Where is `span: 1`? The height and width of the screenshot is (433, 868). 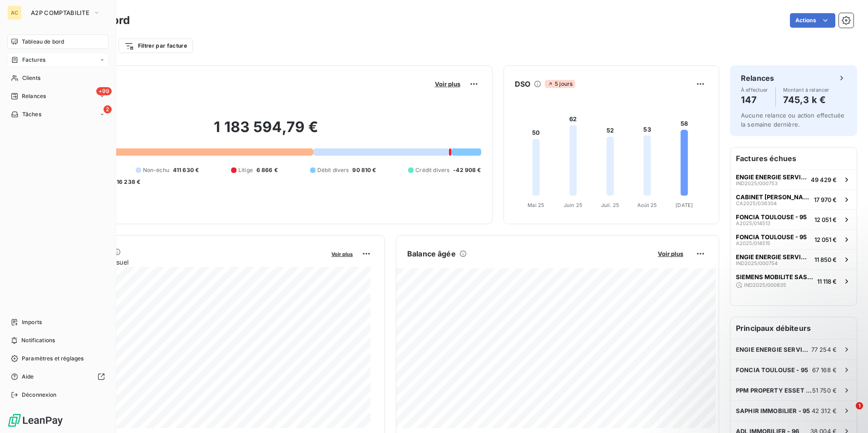
span: 1 is located at coordinates (859, 406).